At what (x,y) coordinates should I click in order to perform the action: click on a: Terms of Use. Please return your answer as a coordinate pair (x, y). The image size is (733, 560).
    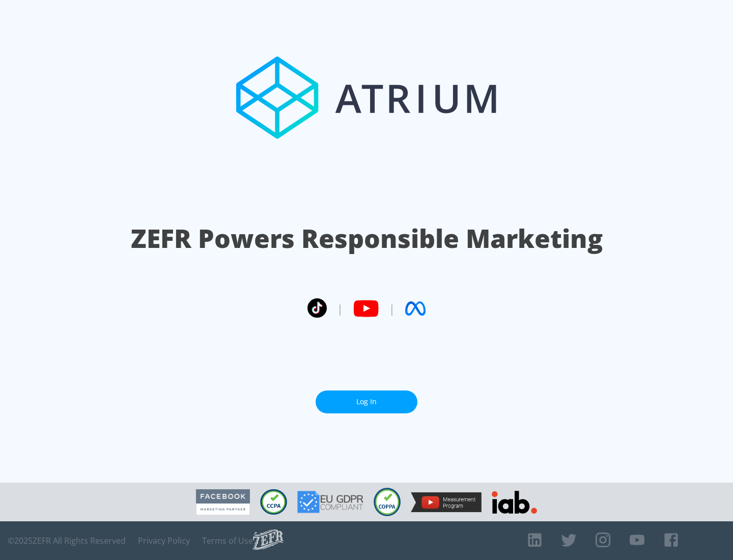
    Looking at the image, I should click on (227, 540).